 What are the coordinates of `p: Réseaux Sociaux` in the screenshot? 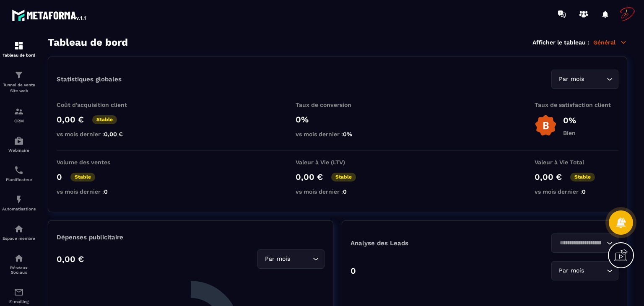 It's located at (19, 270).